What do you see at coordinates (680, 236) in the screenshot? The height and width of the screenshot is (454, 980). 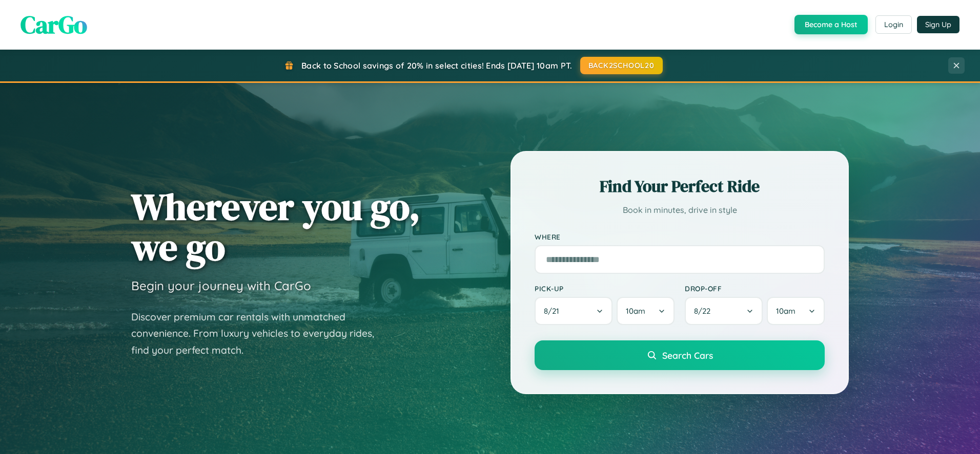 I see `label: Where` at bounding box center [680, 236].